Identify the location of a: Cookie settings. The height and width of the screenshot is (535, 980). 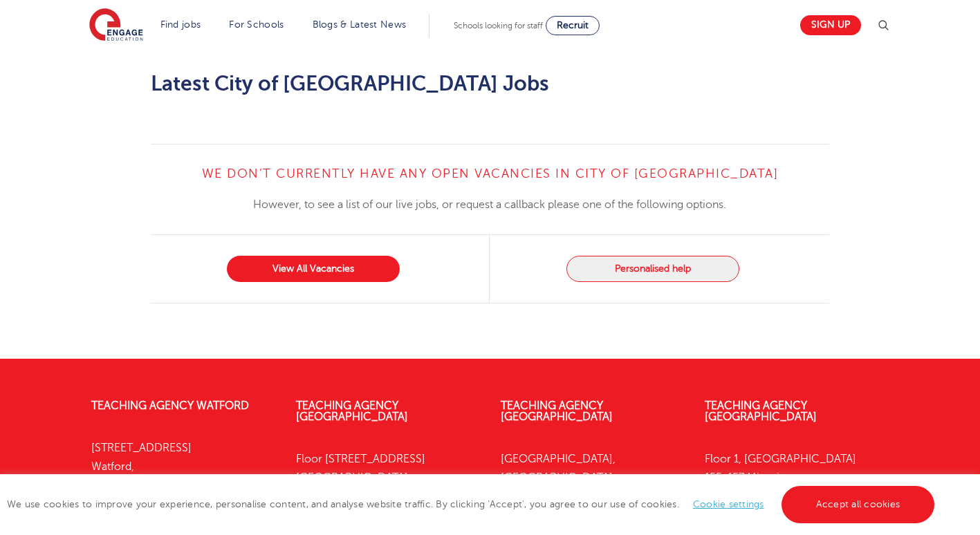
(728, 504).